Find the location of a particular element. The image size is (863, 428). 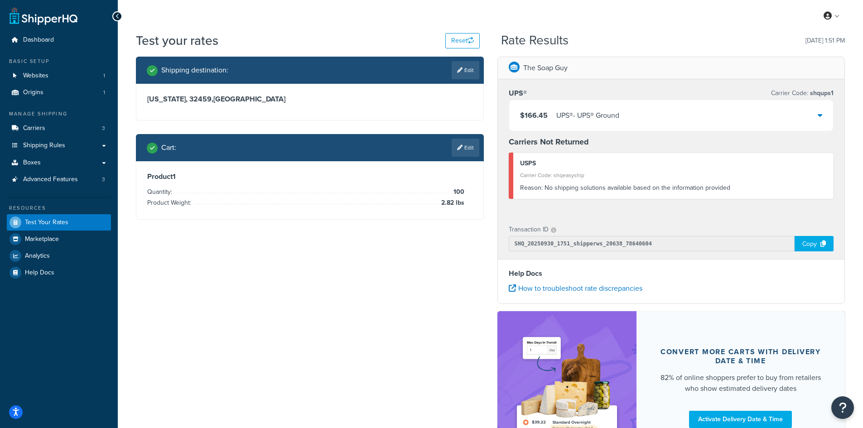

a: How to troubleshoot rate discrepancies is located at coordinates (575, 288).